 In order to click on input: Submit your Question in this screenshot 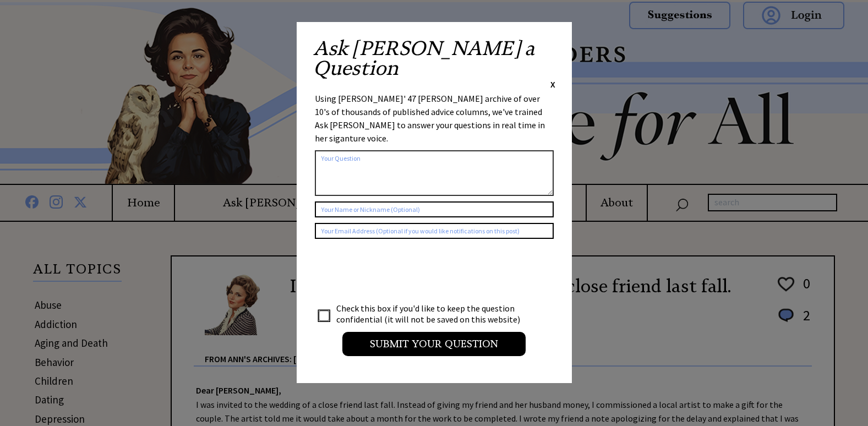, I will do `click(434, 345)`.